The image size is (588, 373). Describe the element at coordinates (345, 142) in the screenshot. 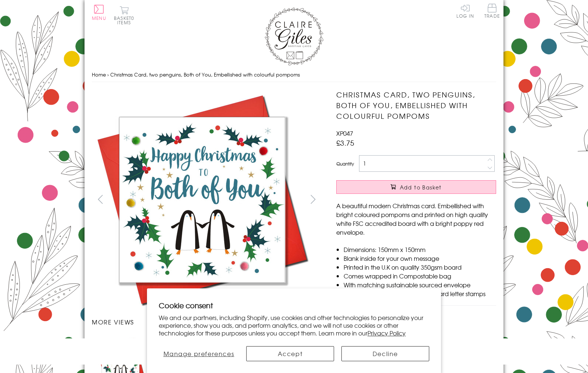

I see `span: £3.75` at that location.